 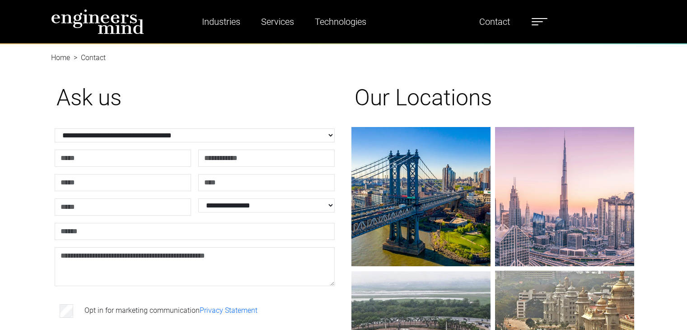 What do you see at coordinates (277, 22) in the screenshot?
I see `a: Services` at bounding box center [277, 22].